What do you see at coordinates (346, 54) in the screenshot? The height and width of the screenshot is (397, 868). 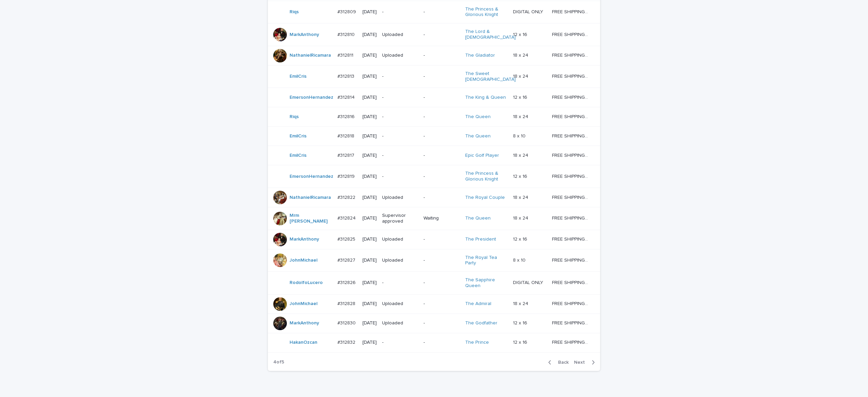 I see `p: #312811` at bounding box center [346, 54].